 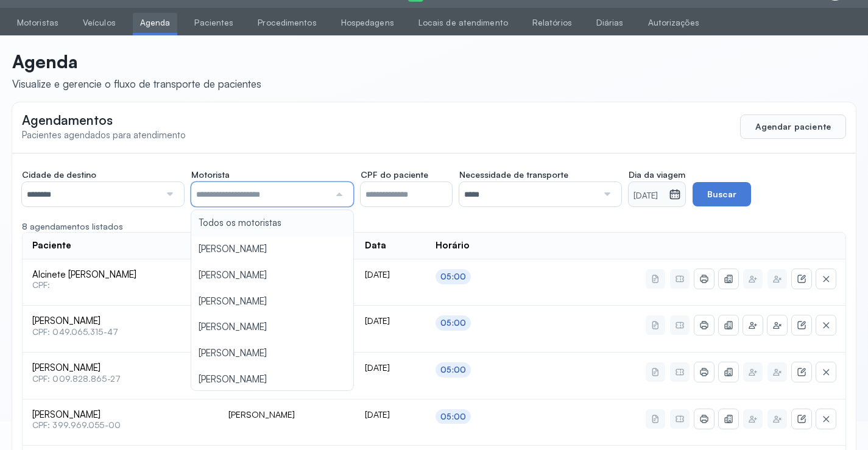 What do you see at coordinates (610, 22) in the screenshot?
I see `a: Diárias` at bounding box center [610, 22].